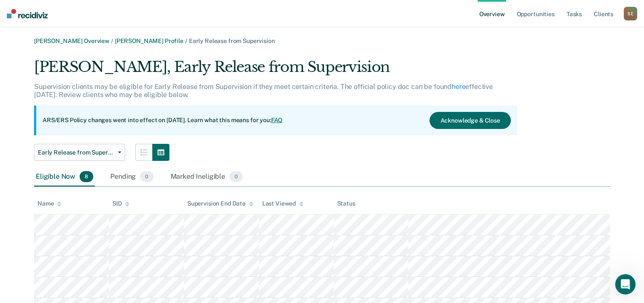 The image size is (644, 303). I want to click on div: Eligible Now8, so click(64, 177).